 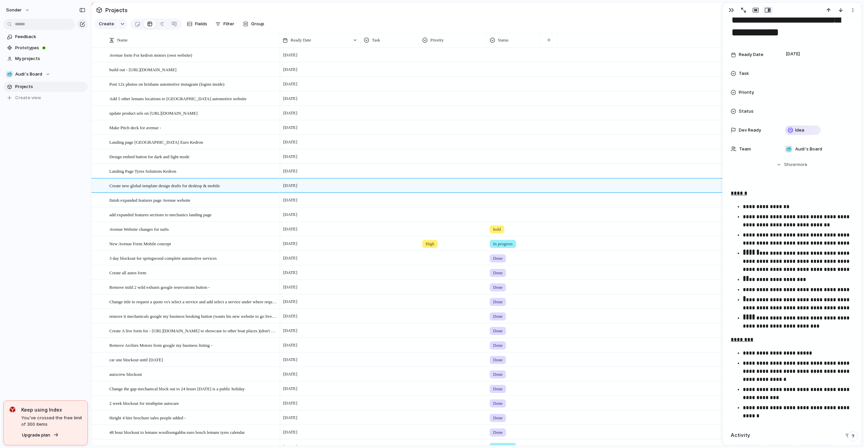 I want to click on span: New Avenue Form Mobile concept, so click(x=140, y=243).